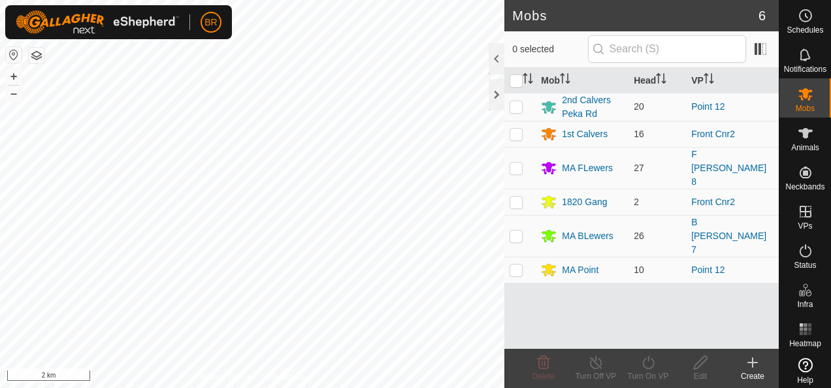  What do you see at coordinates (667, 49) in the screenshot?
I see `input: Search (S)` at bounding box center [667, 49].